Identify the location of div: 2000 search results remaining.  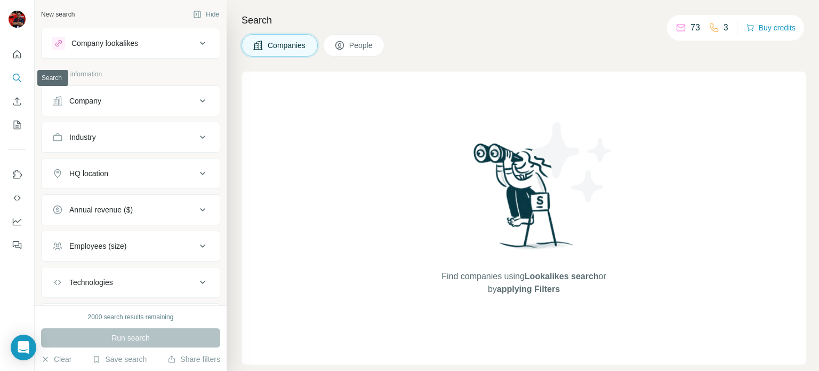
(131, 317).